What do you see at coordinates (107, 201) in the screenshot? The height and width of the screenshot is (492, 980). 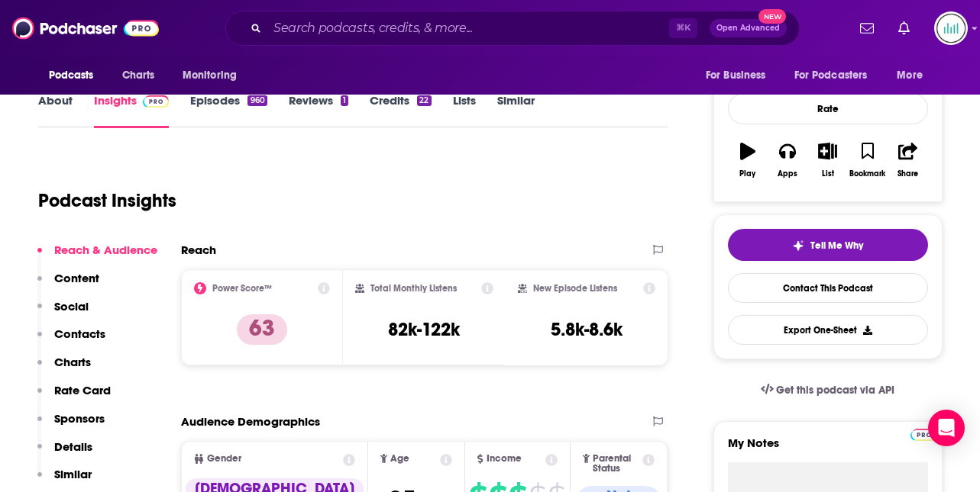 I see `h1: Podcast Insights` at bounding box center [107, 201].